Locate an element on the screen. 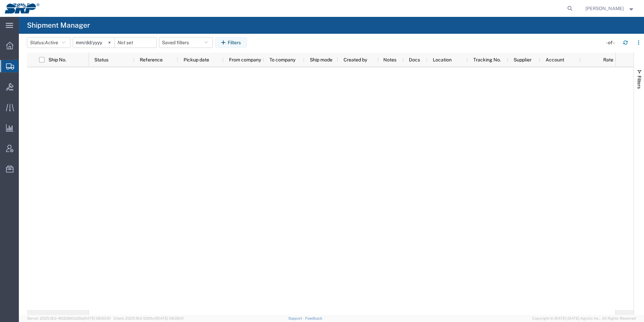 This screenshot has width=644, height=322. span: Ship No. is located at coordinates (57, 59).